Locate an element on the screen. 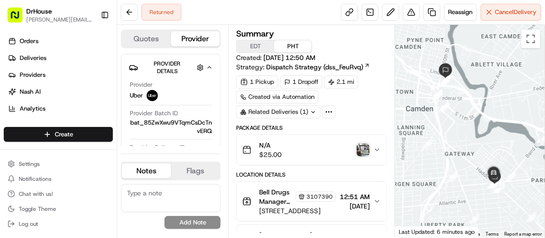 This screenshot has height=238, width=545. button: Chat with us! is located at coordinates (58, 194).